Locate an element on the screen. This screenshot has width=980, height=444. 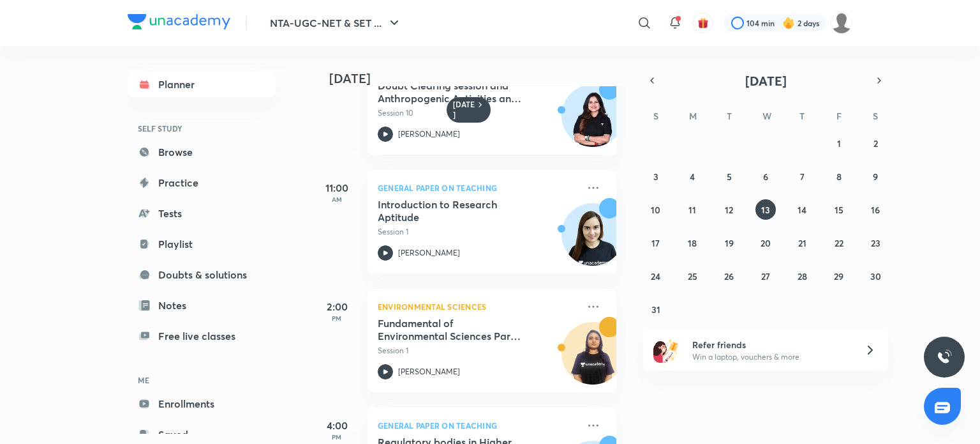
button: August 22, 2025 is located at coordinates (839, 243).